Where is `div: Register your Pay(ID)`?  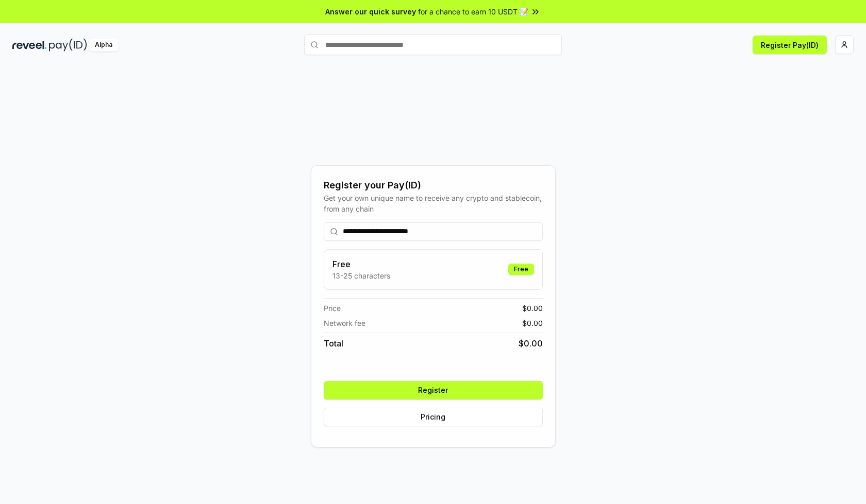
div: Register your Pay(ID) is located at coordinates (433, 185).